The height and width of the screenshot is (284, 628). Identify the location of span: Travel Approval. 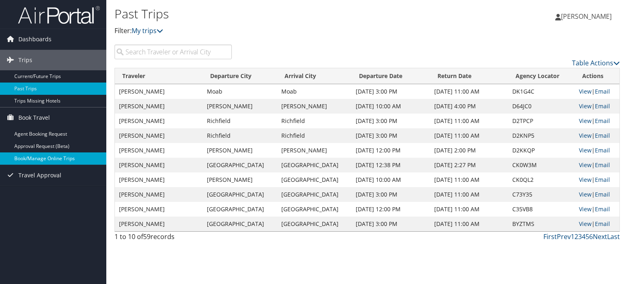
(40, 175).